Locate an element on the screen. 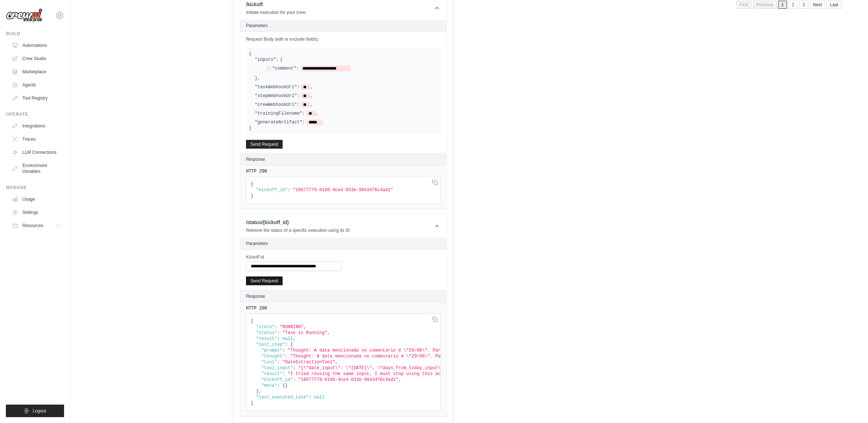 The width and height of the screenshot is (868, 423). a: Environment Variables is located at coordinates (36, 168).